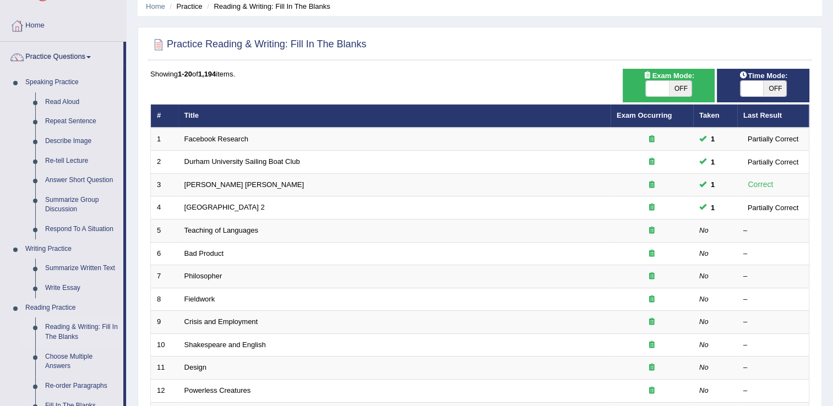 This screenshot has height=406, width=833. What do you see at coordinates (165, 345) in the screenshot?
I see `td: 10` at bounding box center [165, 345].